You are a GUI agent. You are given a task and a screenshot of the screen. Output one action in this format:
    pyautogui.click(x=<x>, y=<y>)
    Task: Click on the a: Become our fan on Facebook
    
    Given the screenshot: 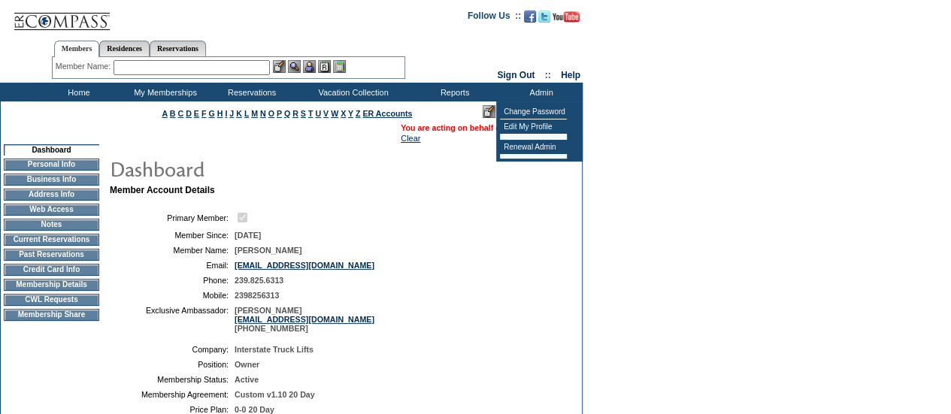 What is the action you would take?
    pyautogui.click(x=530, y=20)
    